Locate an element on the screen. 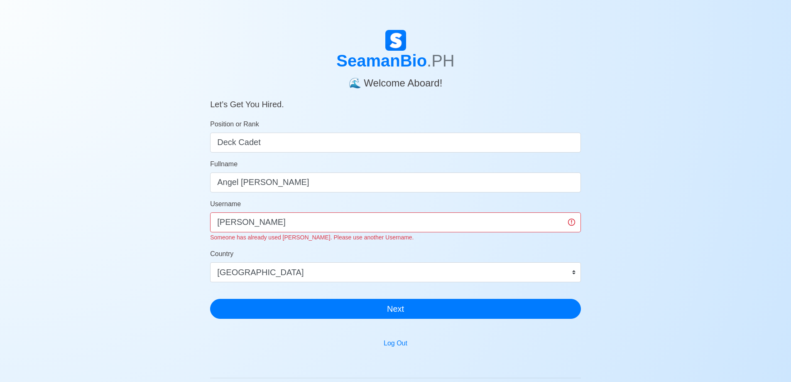  span: Username is located at coordinates (225, 203).